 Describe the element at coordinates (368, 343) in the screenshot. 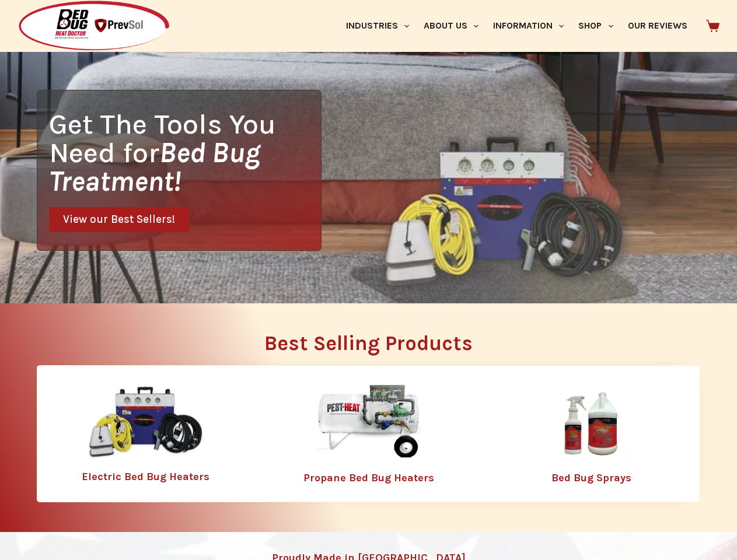

I see `h2: Best Selling Products` at that location.